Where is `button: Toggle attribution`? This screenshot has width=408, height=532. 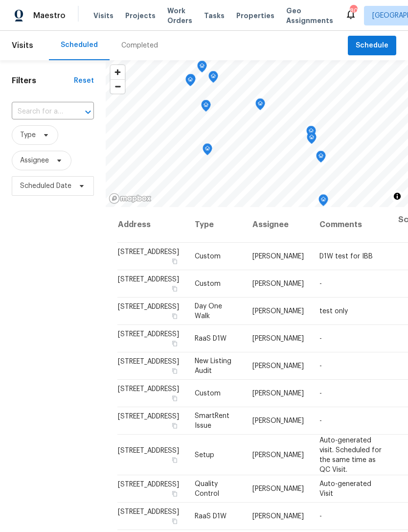 button: Toggle attribution is located at coordinates (397, 196).